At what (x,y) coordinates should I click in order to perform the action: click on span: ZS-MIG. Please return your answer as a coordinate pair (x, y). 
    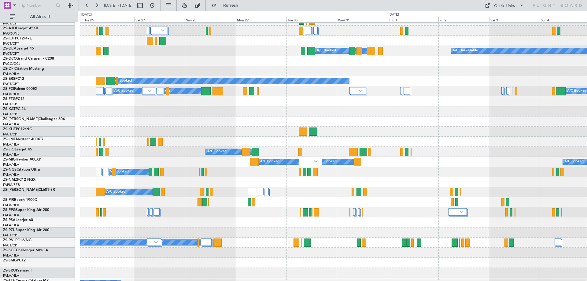
    Looking at the image, I should click on (9, 160).